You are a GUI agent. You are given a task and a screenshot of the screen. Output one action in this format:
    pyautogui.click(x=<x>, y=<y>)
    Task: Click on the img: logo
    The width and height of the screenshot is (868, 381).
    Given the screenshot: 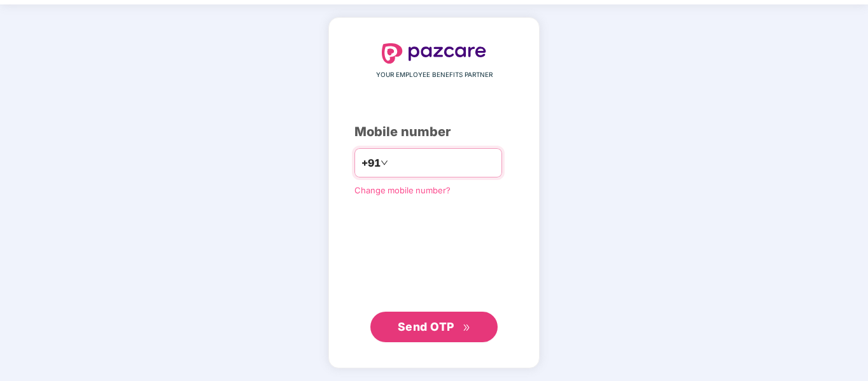 What is the action you would take?
    pyautogui.click(x=434, y=53)
    